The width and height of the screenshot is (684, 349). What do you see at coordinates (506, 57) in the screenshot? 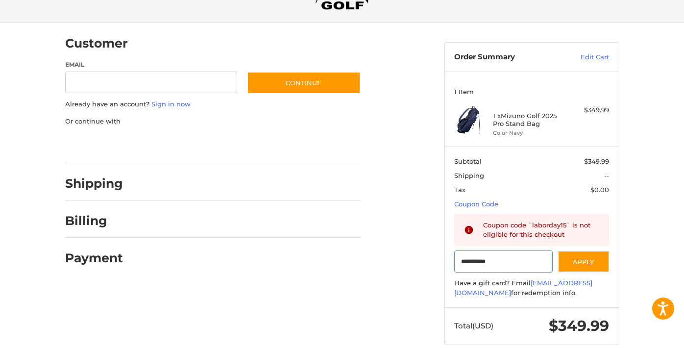
I see `h3: Order Summary` at bounding box center [506, 57].